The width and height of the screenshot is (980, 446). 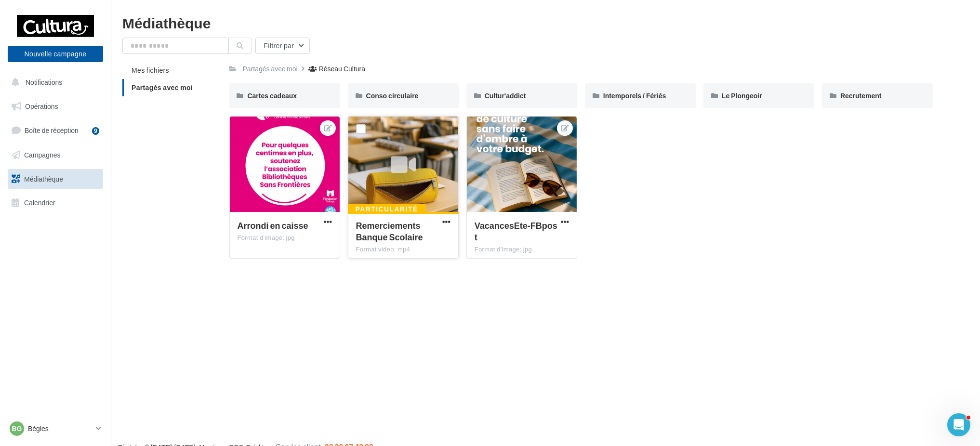 I want to click on span: Cultur'addict, so click(x=506, y=95).